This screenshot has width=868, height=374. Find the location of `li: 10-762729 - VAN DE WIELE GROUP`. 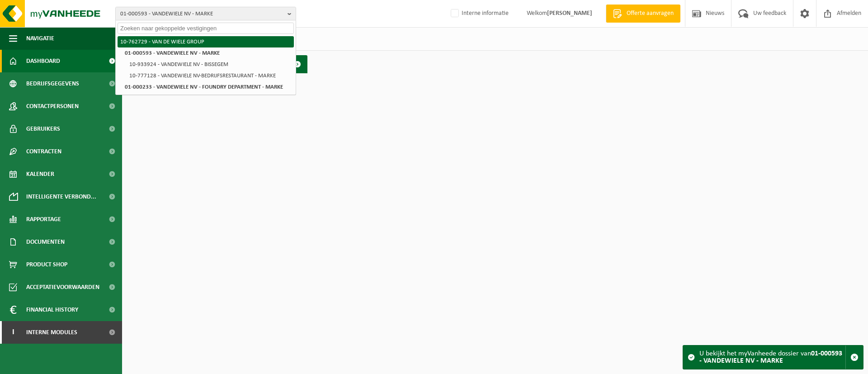

li: 10-762729 - VAN DE WIELE GROUP is located at coordinates (206, 42).